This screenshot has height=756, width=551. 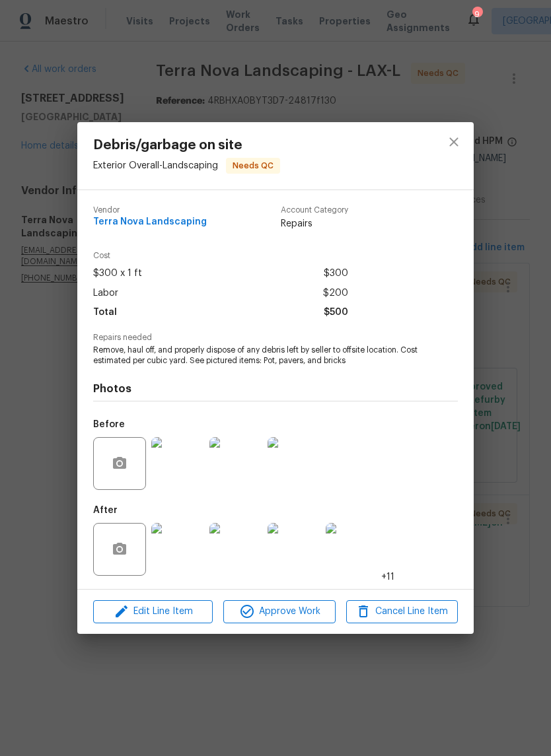 What do you see at coordinates (257, 356) in the screenshot?
I see `span: Remove, haul off, and properly dispose of any debris left by seller to offsite location. Cost est...` at bounding box center [257, 356].